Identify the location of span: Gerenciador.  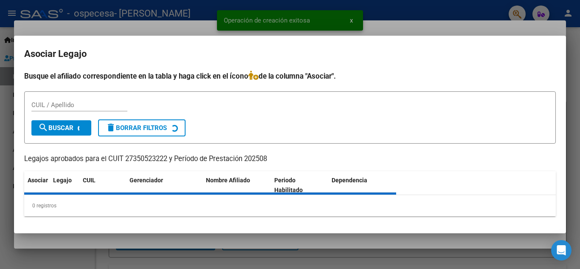
(146, 180).